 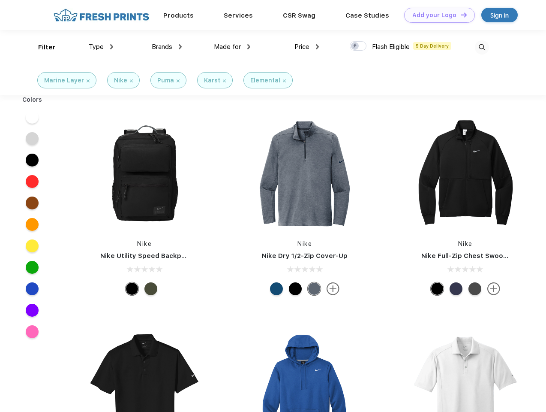 What do you see at coordinates (212, 80) in the screenshot?
I see `div: Karst` at bounding box center [212, 80].